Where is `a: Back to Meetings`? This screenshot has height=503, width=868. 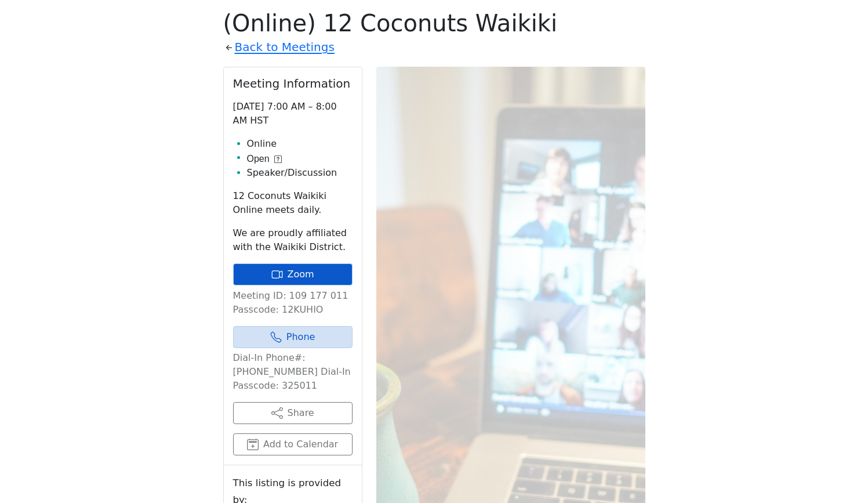
a: Back to Meetings is located at coordinates (285, 47).